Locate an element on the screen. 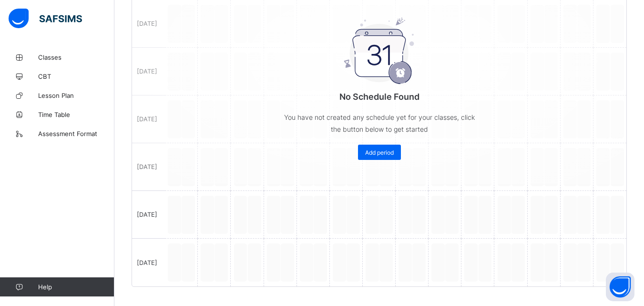 The height and width of the screenshot is (306, 644). img: gery-calendar.52d17cb8ce316cacc015ad16d2b21a25.svg is located at coordinates (379, 52).